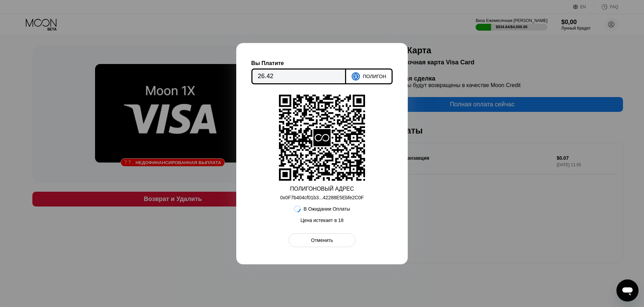 The height and width of the screenshot is (307, 644). Describe the element at coordinates (322, 189) in the screenshot. I see `div: ПОЛИГОНОВЫЙ АДРЕС` at that location.